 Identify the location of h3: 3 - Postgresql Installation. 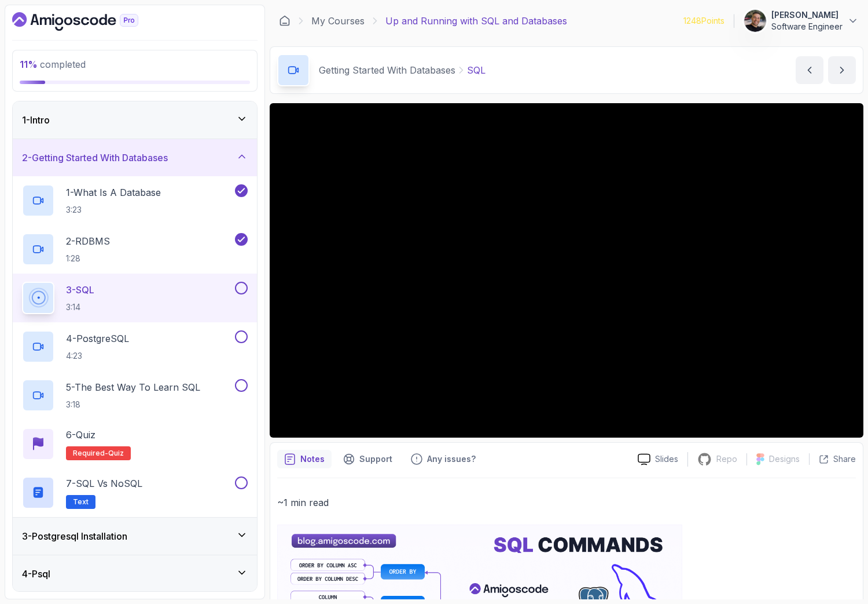
(75, 536).